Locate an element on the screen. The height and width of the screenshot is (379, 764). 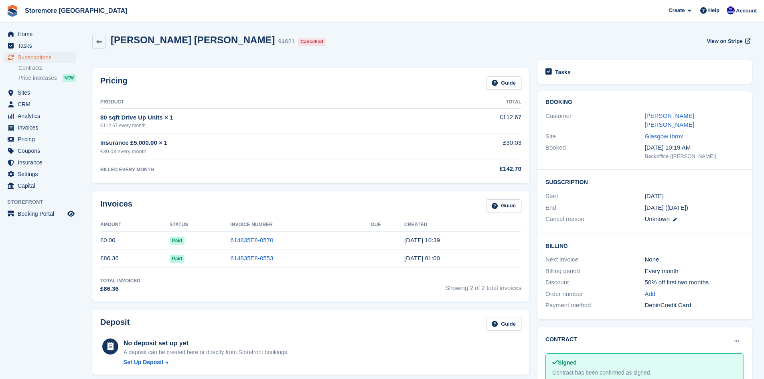
div: Cancel reason is located at coordinates (595, 219).